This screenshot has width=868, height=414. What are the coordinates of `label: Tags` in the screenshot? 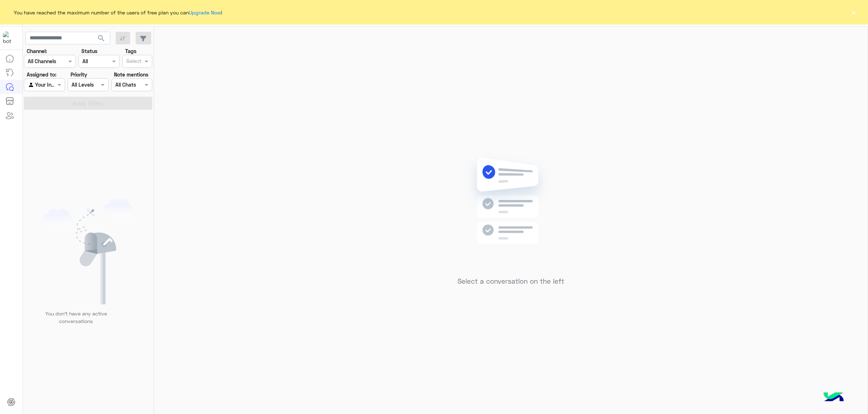 It's located at (130, 51).